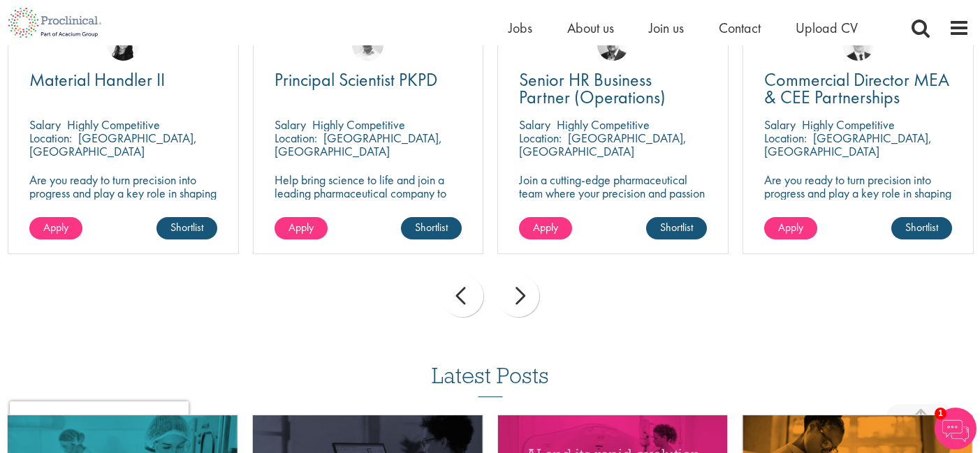 Image resolution: width=980 pixels, height=453 pixels. What do you see at coordinates (612, 89) in the screenshot?
I see `a: Senior HR Business Partner (Operations)` at bounding box center [612, 89].